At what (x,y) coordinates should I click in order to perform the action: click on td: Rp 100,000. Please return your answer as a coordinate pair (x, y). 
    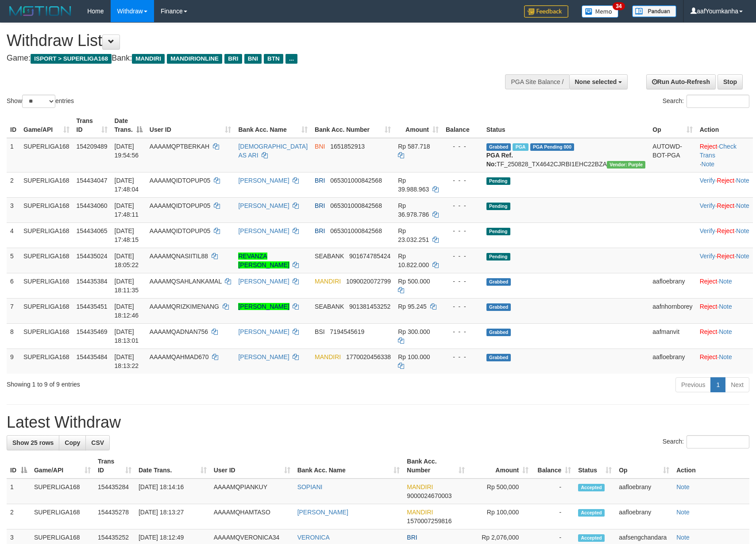
    Looking at the image, I should click on (500, 517).